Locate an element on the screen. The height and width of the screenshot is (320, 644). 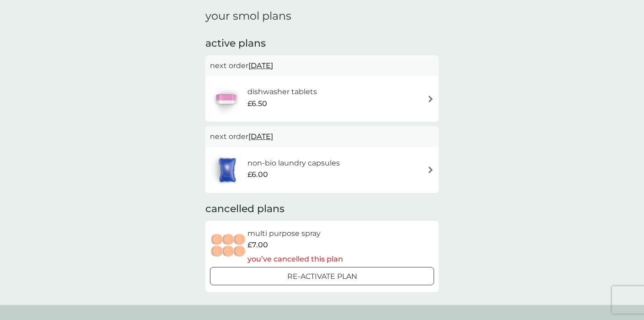
h2: active plans is located at coordinates (322, 44).